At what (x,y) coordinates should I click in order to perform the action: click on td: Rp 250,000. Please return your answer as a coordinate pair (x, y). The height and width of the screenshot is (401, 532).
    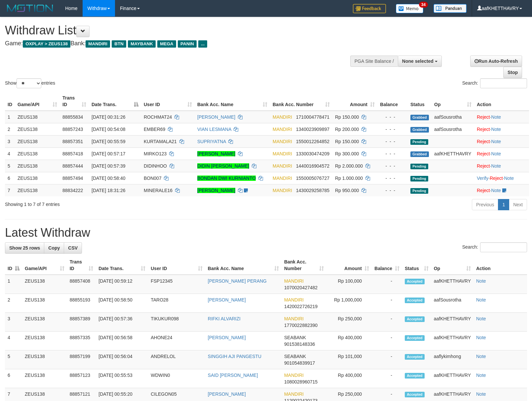
    Looking at the image, I should click on (349, 322).